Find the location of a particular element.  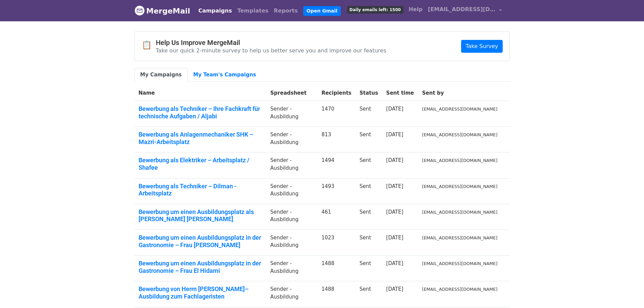

a: Bewerbung als Techniker – Ihre Fachkraft für technische Aufgaben / Aljabi is located at coordinates (201, 112).